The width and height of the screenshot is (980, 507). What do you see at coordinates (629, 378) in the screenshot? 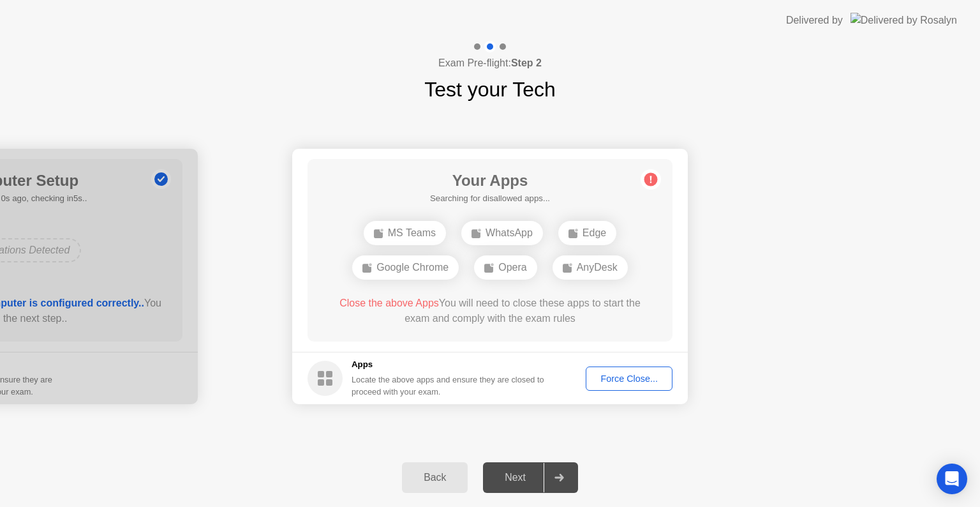
I see `div: Force Close...` at bounding box center [629, 378].